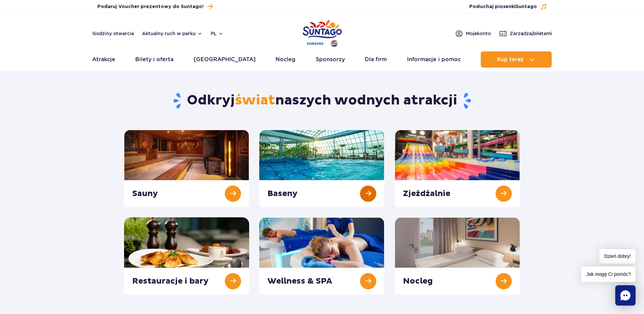 The width and height of the screenshot is (644, 314). Describe the element at coordinates (508, 7) in the screenshot. I see `button: Posłuchaj piosenkiSuntago` at that location.